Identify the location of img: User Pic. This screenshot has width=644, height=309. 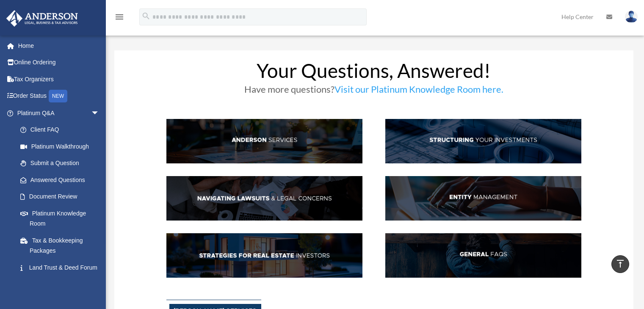
(631, 16).